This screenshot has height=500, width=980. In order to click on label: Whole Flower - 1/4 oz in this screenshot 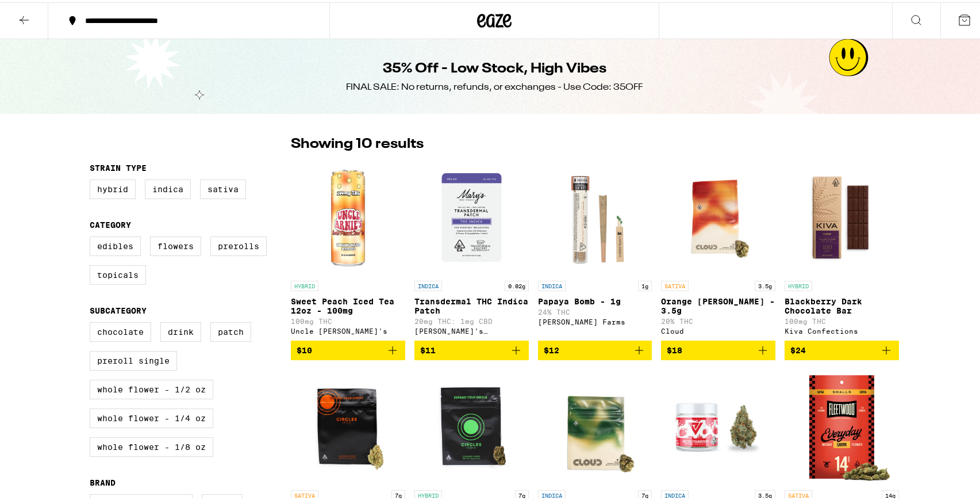, I will do `click(151, 416)`.